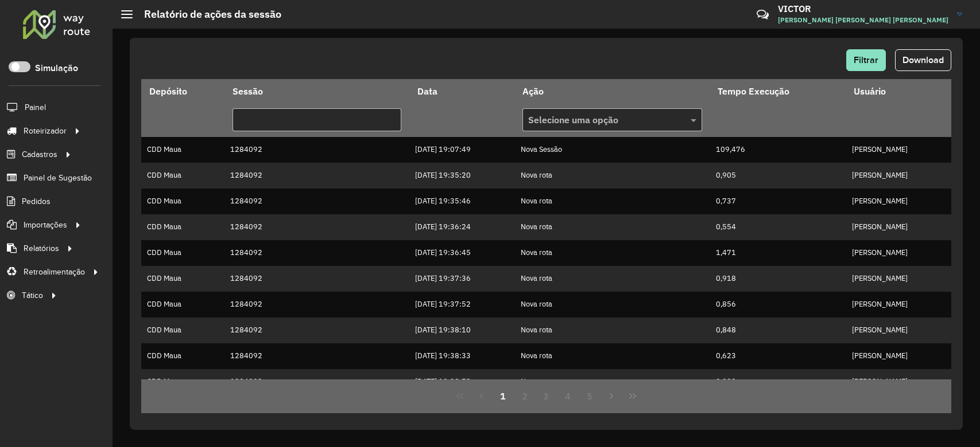 The width and height of the screenshot is (980, 447). I want to click on h2: Relatório de ações da sessão, so click(207, 14).